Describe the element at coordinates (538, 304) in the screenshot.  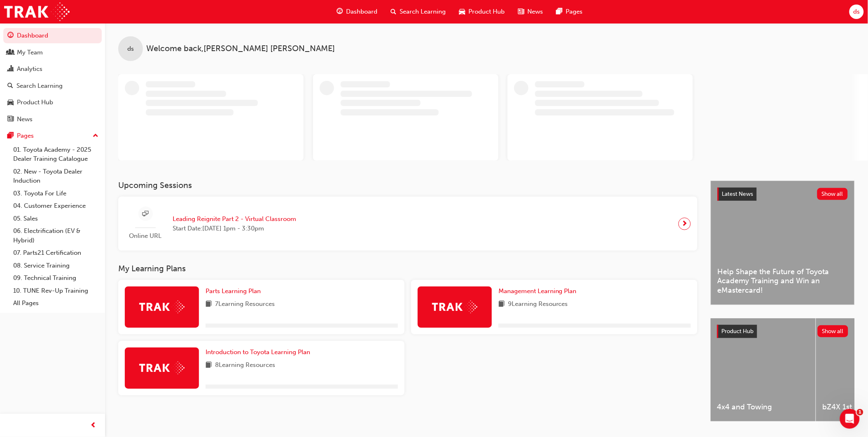
I see `span: 9 Learning Resources` at that location.